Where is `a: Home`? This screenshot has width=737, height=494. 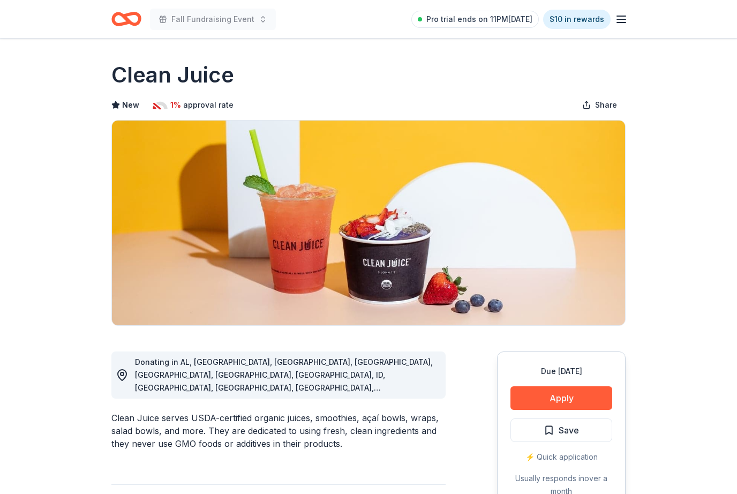 a: Home is located at coordinates (126, 19).